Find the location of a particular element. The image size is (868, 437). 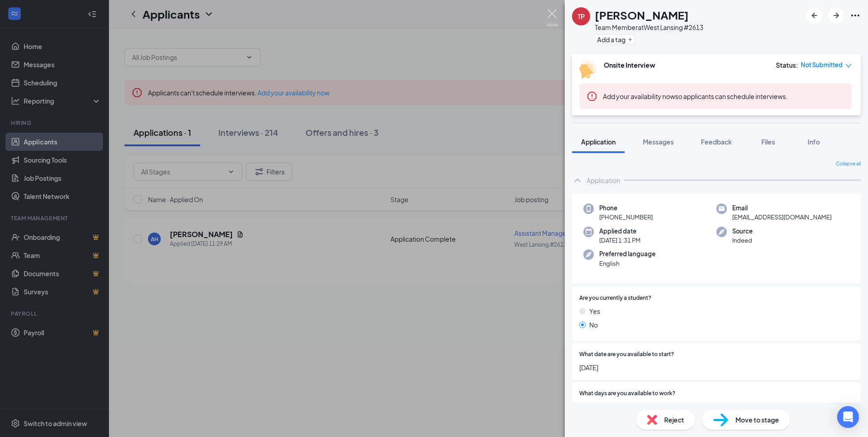

span: Reject is located at coordinates (674, 419).